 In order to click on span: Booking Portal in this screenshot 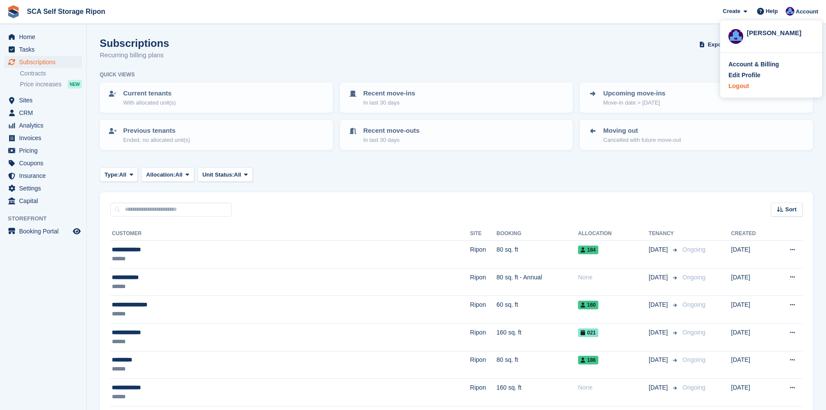, I will do `click(45, 231)`.